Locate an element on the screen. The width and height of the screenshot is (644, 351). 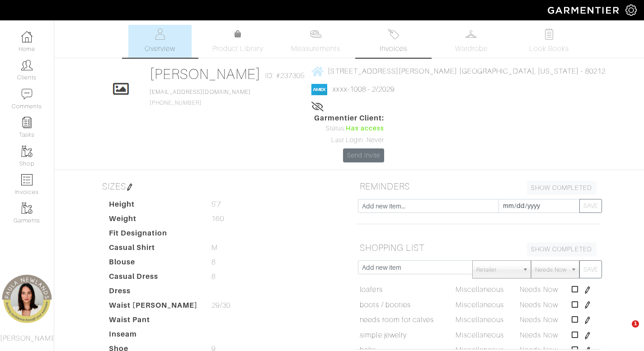
a: simple jewelry is located at coordinates (383, 336).